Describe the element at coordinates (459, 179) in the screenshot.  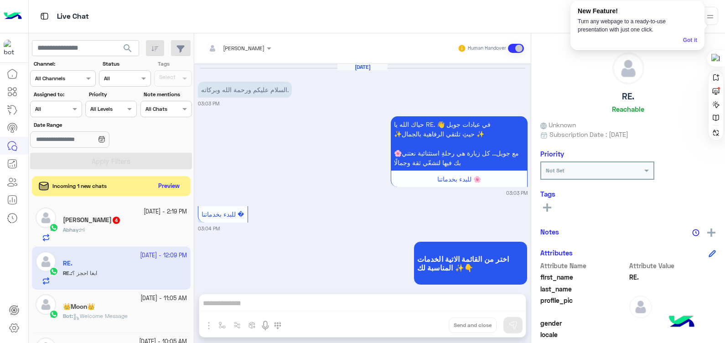
I see `span: للبدء بخدماتنا 🌸` at that location.